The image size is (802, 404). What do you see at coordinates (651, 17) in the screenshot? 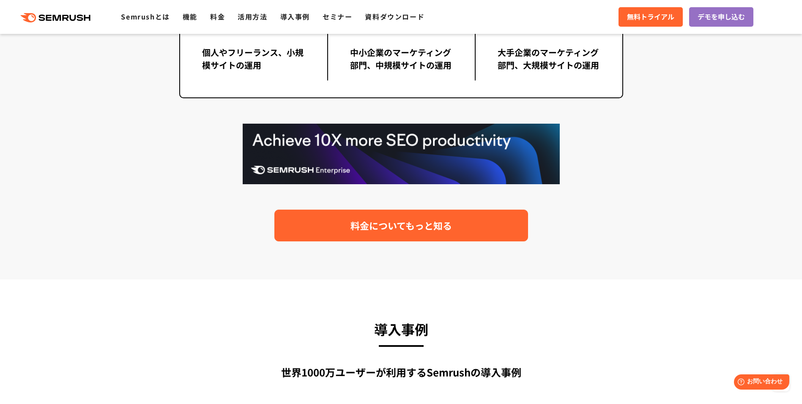
I see `a: 無料トライアル` at bounding box center [651, 17].